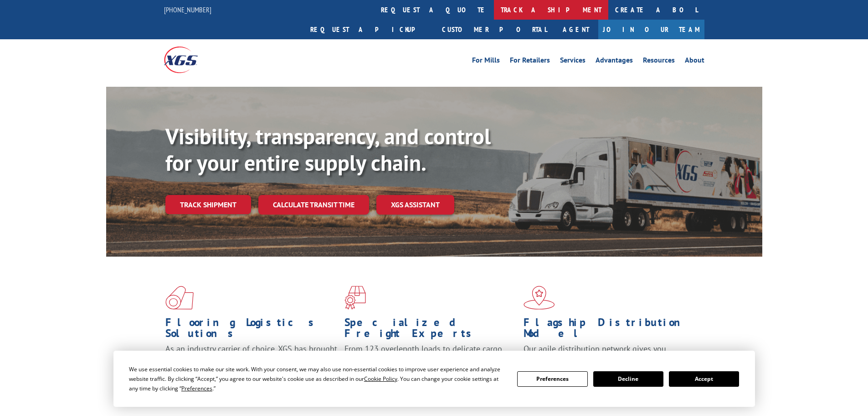 This screenshot has height=416, width=868. What do you see at coordinates (573, 62) in the screenshot?
I see `a: Services` at bounding box center [573, 62].